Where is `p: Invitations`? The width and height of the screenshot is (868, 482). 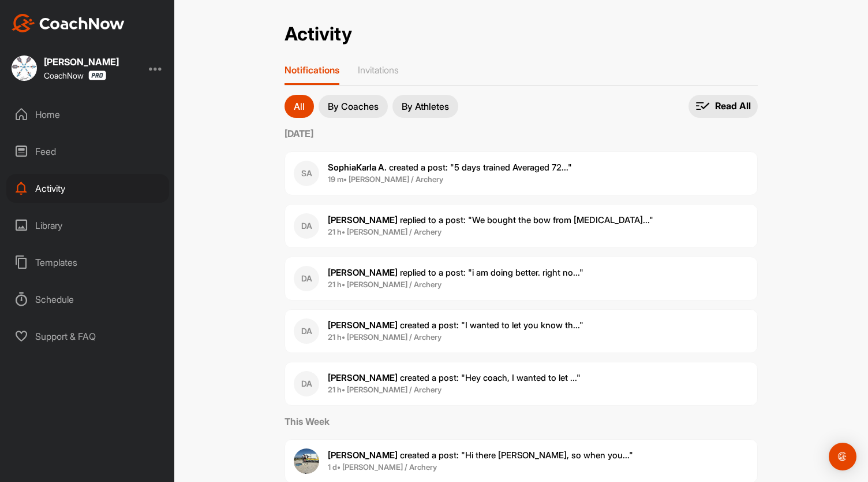
p: Invitations is located at coordinates (378, 70).